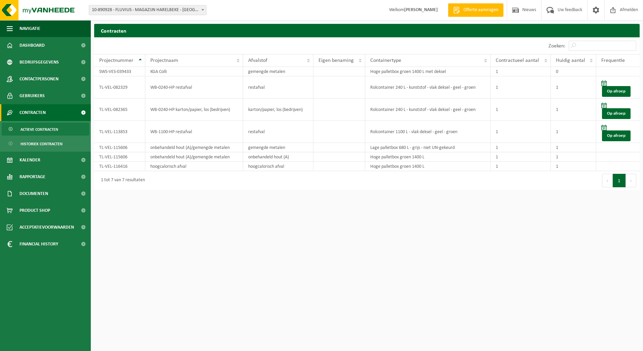  I want to click on td: onbehandeld hout (A), so click(278, 157).